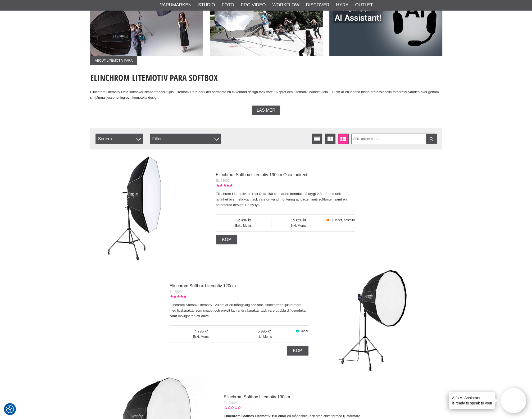  I want to click on div: Filter, so click(186, 139).